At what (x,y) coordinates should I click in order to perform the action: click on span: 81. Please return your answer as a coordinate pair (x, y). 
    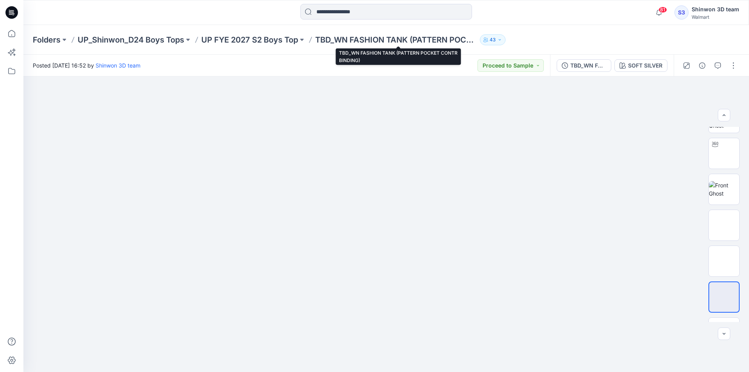
    Looking at the image, I should click on (663, 10).